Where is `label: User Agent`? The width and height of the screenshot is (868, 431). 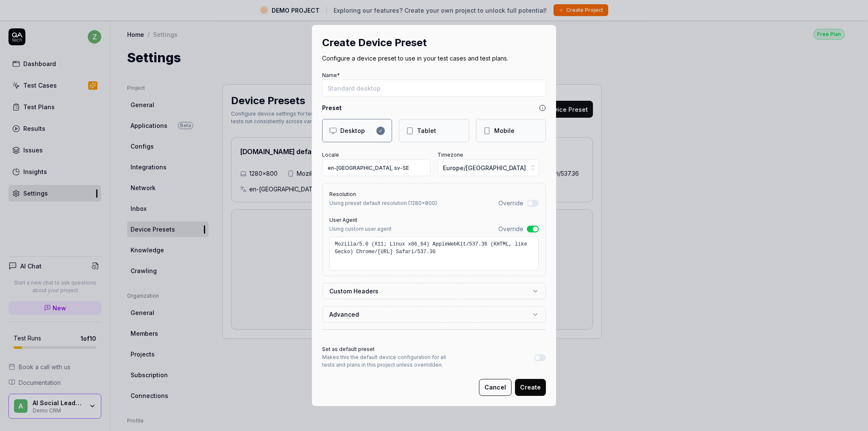
label: User Agent is located at coordinates (343, 220).